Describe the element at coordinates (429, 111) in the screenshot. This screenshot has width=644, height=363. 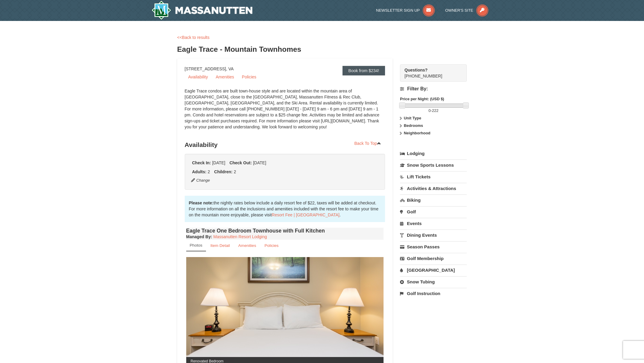
I see `span: 0` at that location.